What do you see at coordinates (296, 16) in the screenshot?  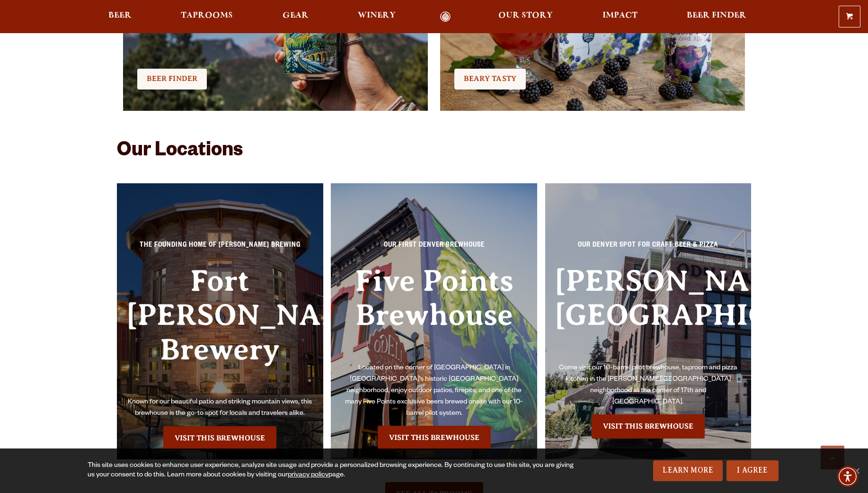 I see `span: Gear` at bounding box center [296, 16].